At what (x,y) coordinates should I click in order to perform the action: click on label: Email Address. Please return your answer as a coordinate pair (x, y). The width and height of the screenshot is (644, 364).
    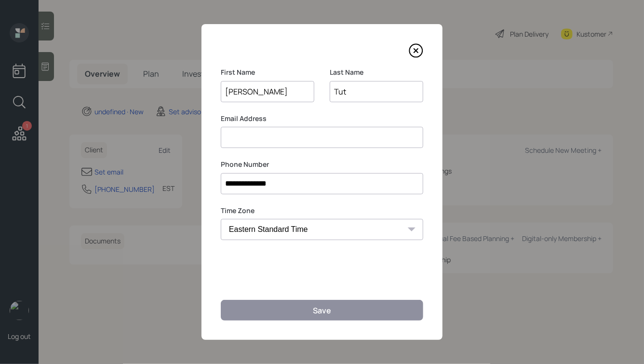
    Looking at the image, I should click on (322, 119).